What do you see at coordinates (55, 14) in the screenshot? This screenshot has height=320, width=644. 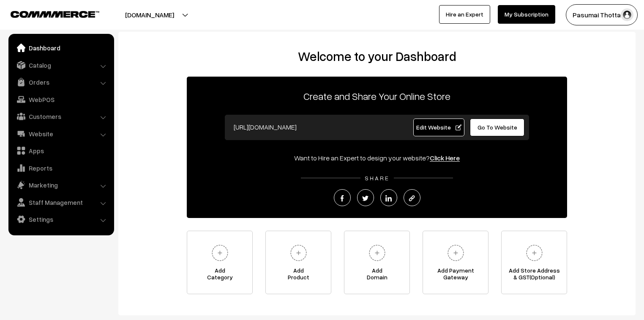 I see `img: COMMMERCE` at bounding box center [55, 14].